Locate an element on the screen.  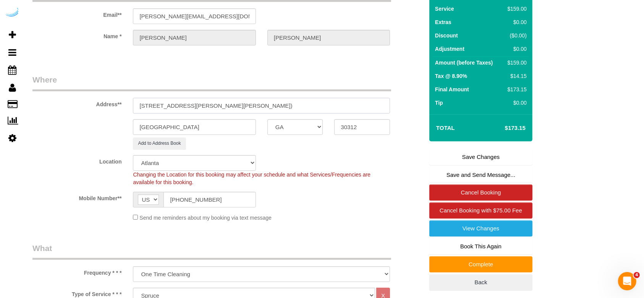
label: Name * is located at coordinates (76, 34).